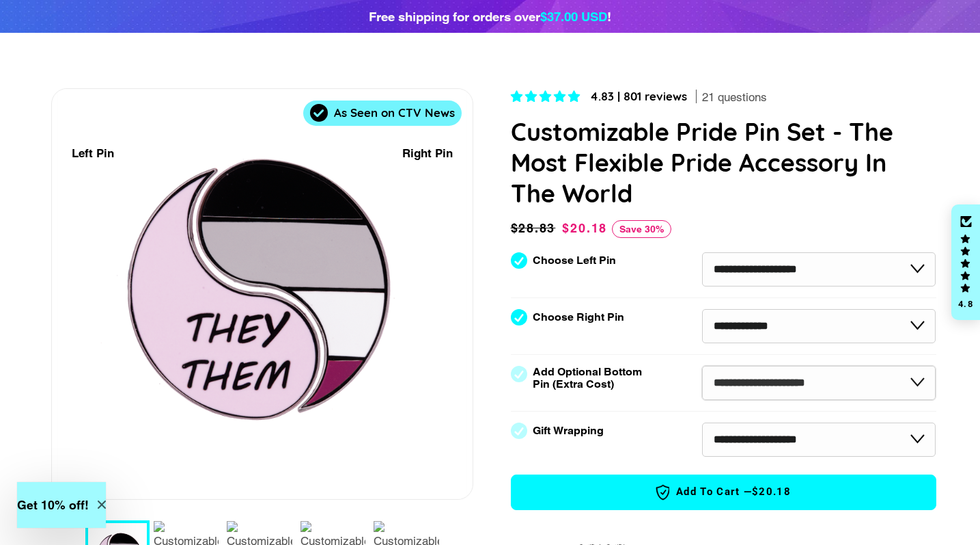  What do you see at coordinates (263, 294) in the screenshot?
I see `div: 1 / 7` at bounding box center [263, 294].